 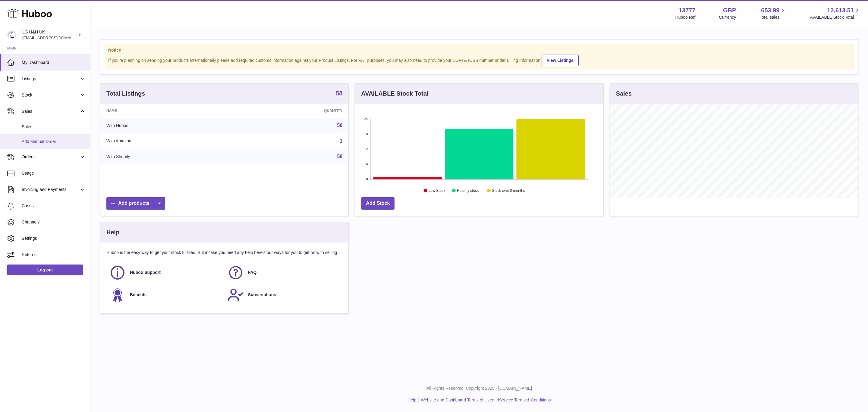 I want to click on text: 6, so click(x=367, y=164).